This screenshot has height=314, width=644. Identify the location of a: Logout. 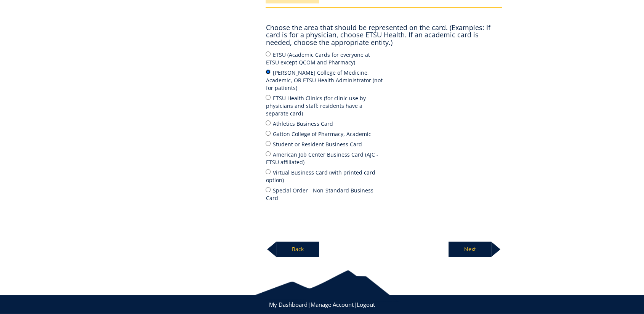
(366, 305).